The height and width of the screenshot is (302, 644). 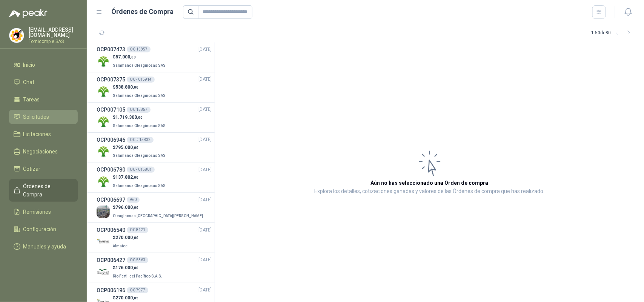 What do you see at coordinates (43, 212) in the screenshot?
I see `a: Remisiones` at bounding box center [43, 212].